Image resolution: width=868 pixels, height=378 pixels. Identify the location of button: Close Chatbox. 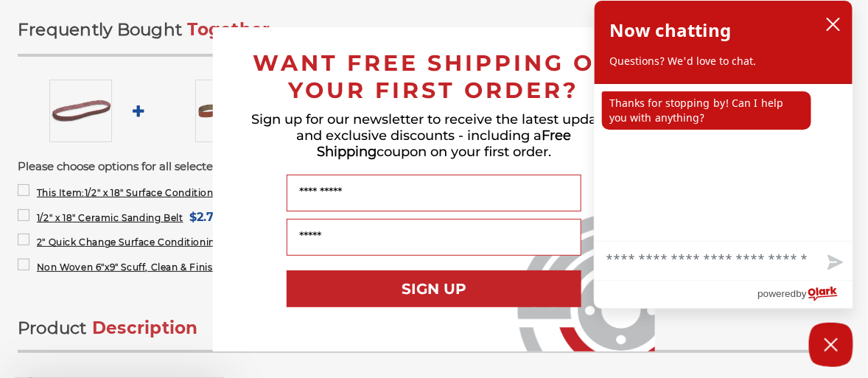
(831, 346).